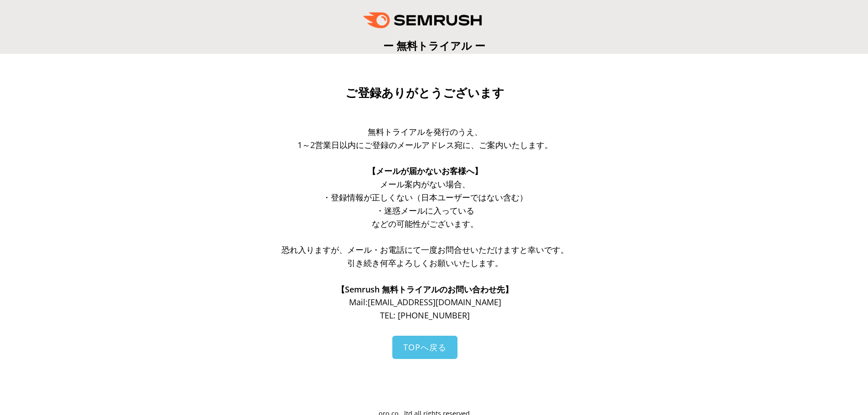 The width and height of the screenshot is (868, 415). What do you see at coordinates (425, 197) in the screenshot?
I see `span: ・登録情報が正しくない（日本ユーザーではない含む）` at bounding box center [425, 197].